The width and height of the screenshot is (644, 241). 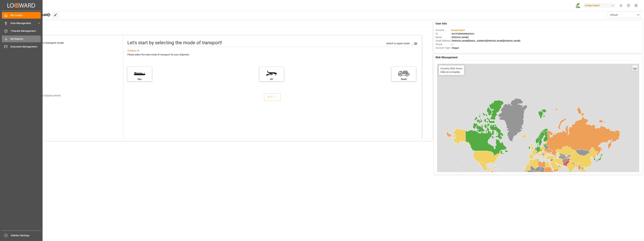 I want to click on div: Add shipping details, so click(x=50, y=95).